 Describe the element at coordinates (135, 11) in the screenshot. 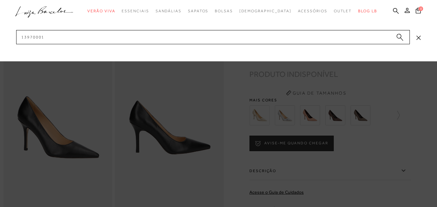

I see `span: Essenciais` at that location.